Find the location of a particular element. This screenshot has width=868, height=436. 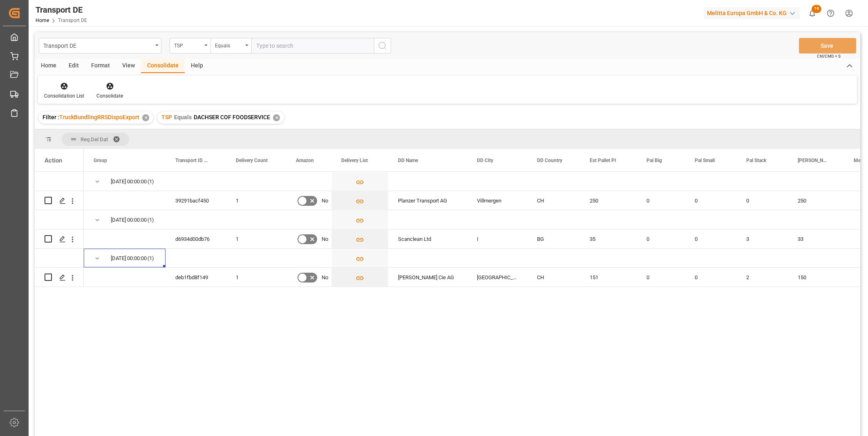

span: Delivery List is located at coordinates (355, 161).